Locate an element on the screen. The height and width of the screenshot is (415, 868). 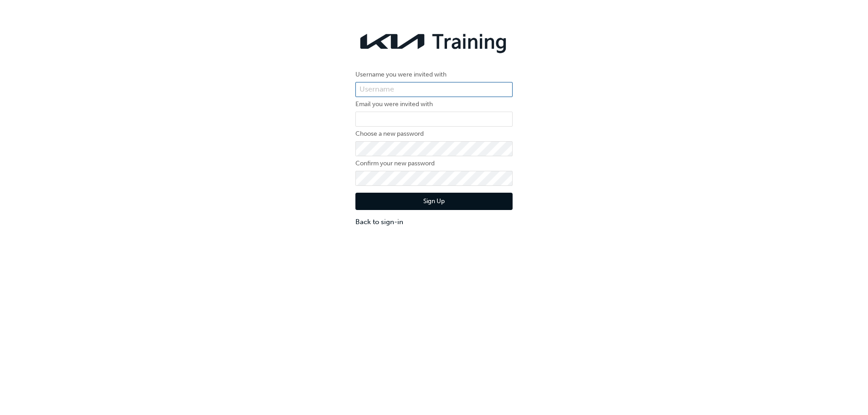
input: Username is located at coordinates (434, 90).